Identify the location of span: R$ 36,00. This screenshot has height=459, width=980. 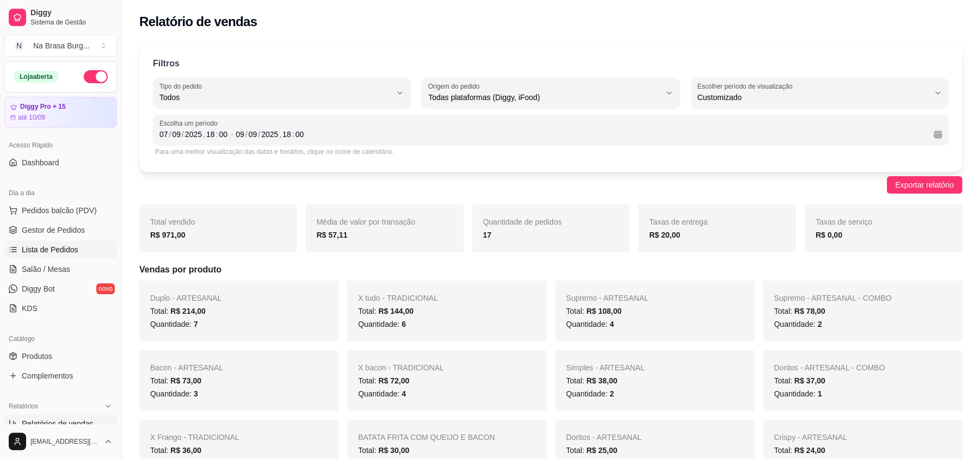
(186, 450).